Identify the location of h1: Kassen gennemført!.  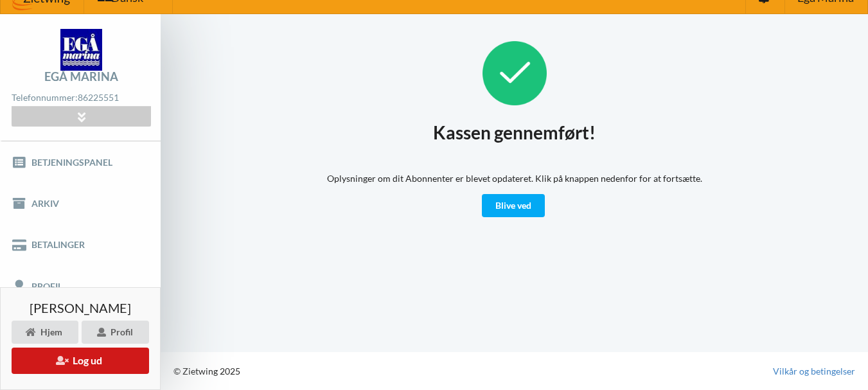
(514, 133).